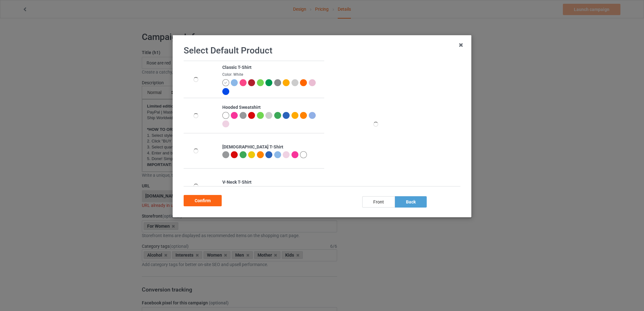 The image size is (644, 311). What do you see at coordinates (278, 82) in the screenshot?
I see `img: heather_texture.png` at bounding box center [278, 82].